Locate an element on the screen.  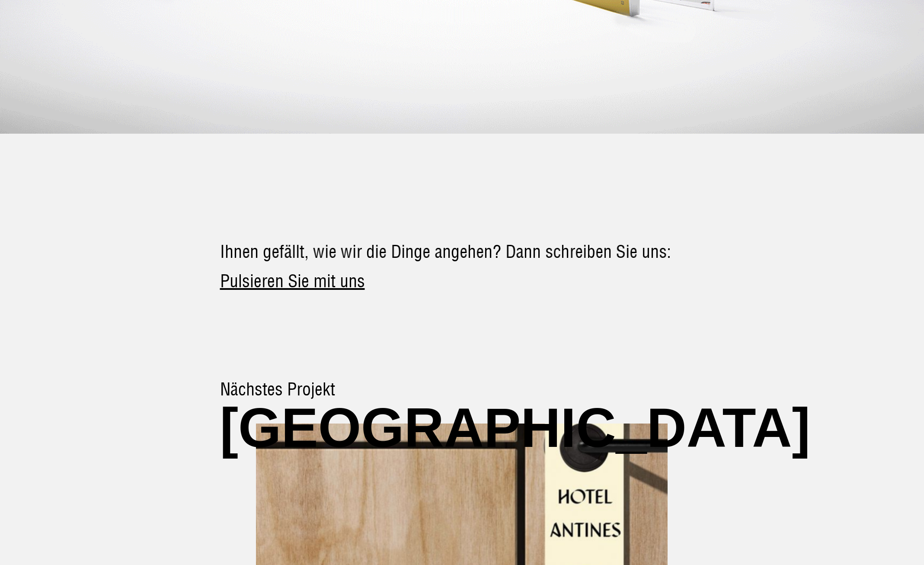
span: Nächstes Projekt is located at coordinates (516, 390).